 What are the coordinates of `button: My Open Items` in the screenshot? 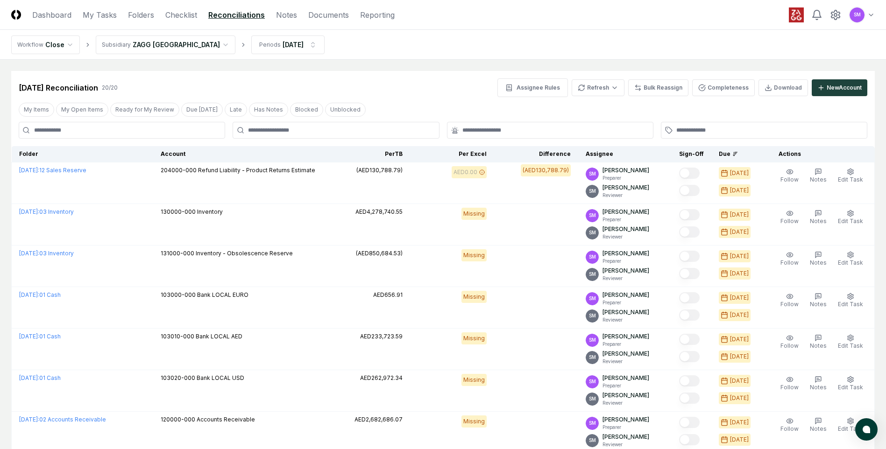 It's located at (82, 110).